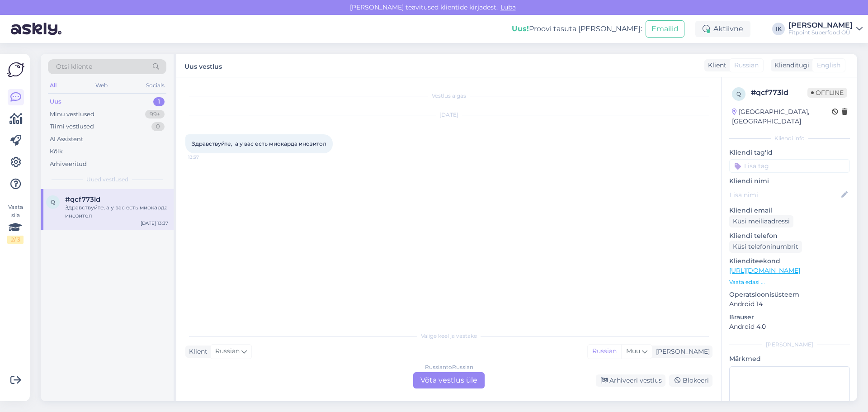  What do you see at coordinates (205, 157) in the screenshot?
I see `span: 13:37` at bounding box center [205, 157].